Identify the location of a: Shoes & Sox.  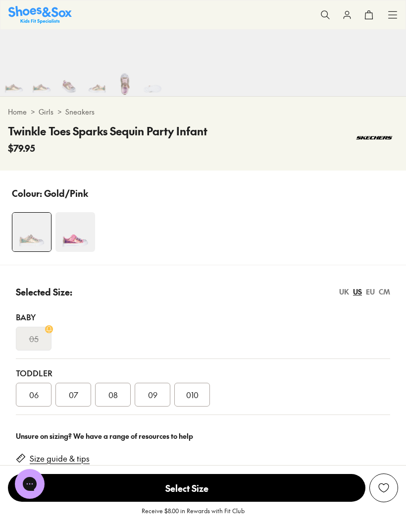
(40, 14).